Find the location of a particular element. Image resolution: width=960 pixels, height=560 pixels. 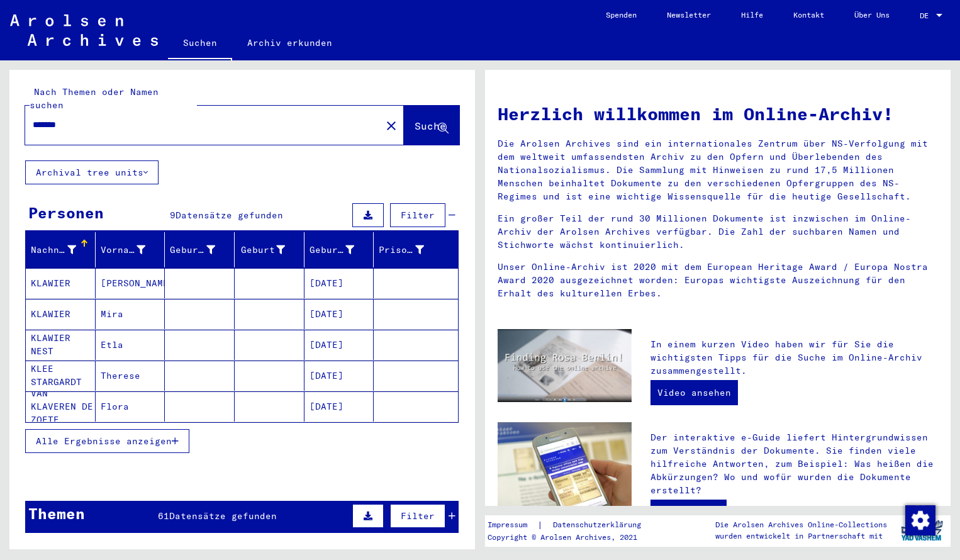

span: 61 is located at coordinates (163, 516).